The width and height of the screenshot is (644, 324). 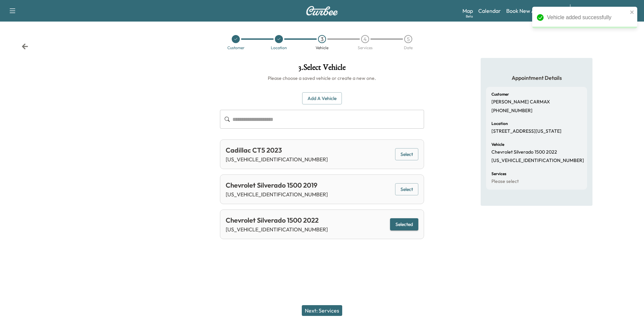 I want to click on button: Selected, so click(x=404, y=224).